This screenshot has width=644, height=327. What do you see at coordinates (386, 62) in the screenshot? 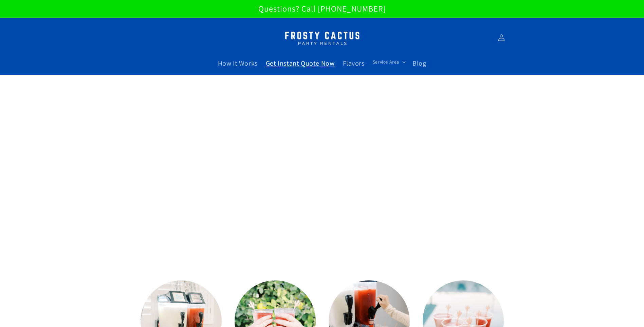
I see `span: Service Area` at bounding box center [386, 62].